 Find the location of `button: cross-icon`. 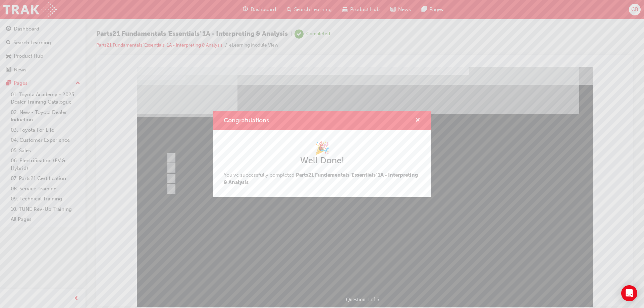

button: cross-icon is located at coordinates (417, 120).